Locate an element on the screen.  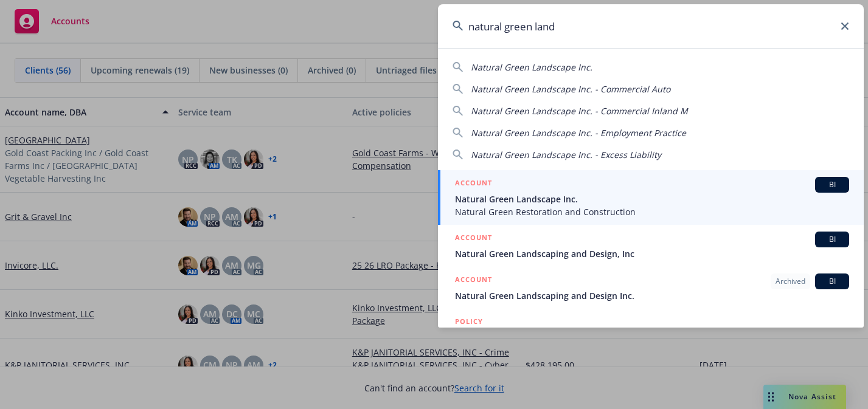
span: Natural Green Landscaping and Design, Inc is located at coordinates (652, 253).